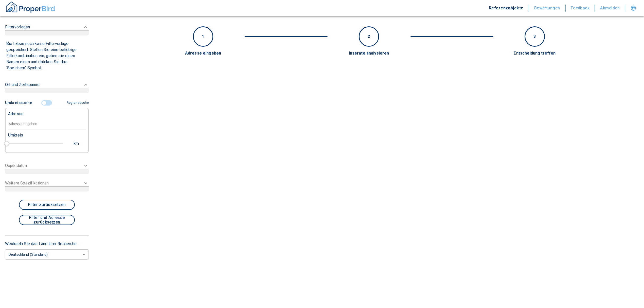 The width and height of the screenshot is (644, 308). What do you see at coordinates (47, 204) in the screenshot?
I see `button: Filter zurücksetzen` at bounding box center [47, 204].